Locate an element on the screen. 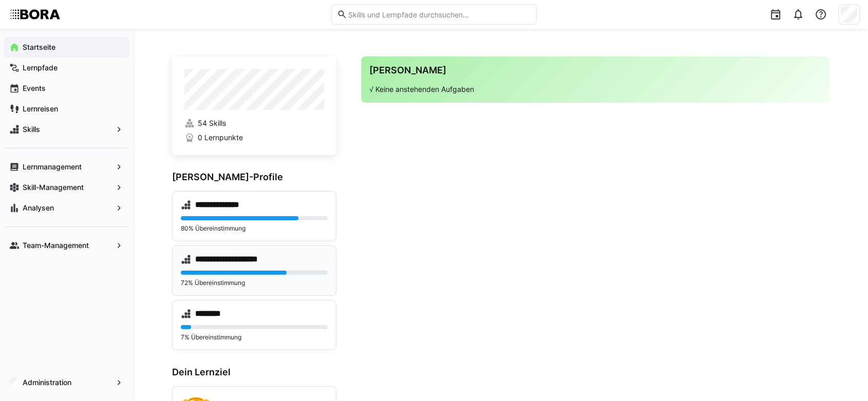 This screenshot has width=868, height=401. p: 72% Übereinstimmung is located at coordinates (254, 283).